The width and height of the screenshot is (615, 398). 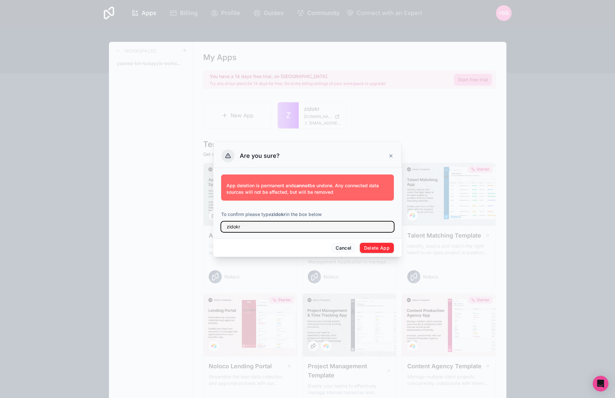 What do you see at coordinates (307, 189) in the screenshot?
I see `p: App deletion is permanent and be undone. Any connected data sources will not be affected, but wil...` at bounding box center [307, 189].